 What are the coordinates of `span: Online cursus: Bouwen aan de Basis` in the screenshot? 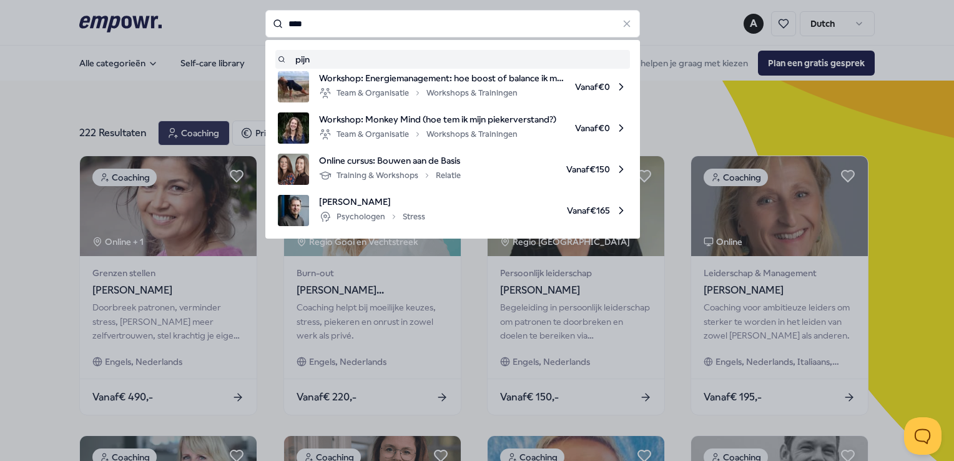 It's located at (389, 160).